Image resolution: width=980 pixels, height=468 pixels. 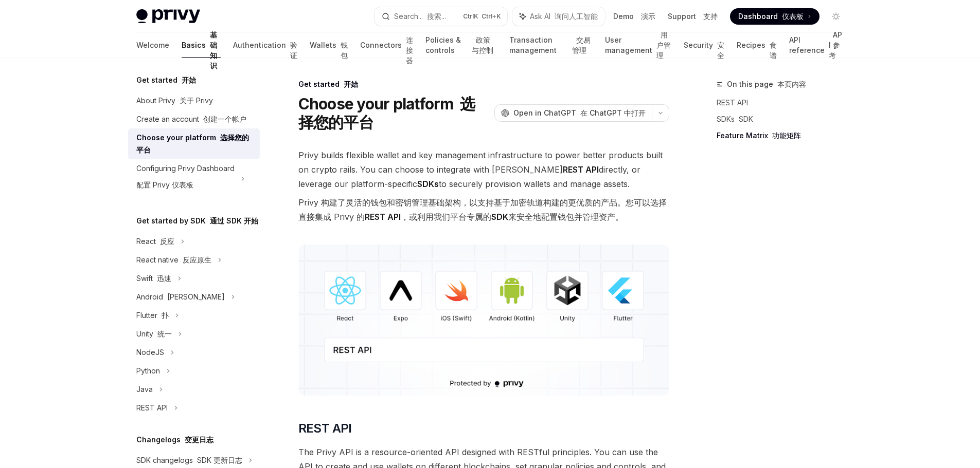 What do you see at coordinates (816, 45) in the screenshot?
I see `a: API reference API 参考` at bounding box center [816, 45].